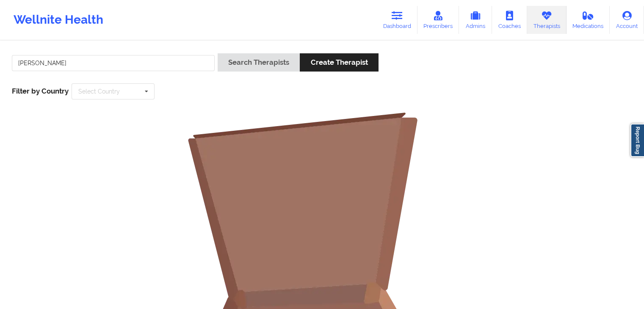 Image resolution: width=644 pixels, height=309 pixels. Describe the element at coordinates (40, 91) in the screenshot. I see `span: Filter by Country` at that location.